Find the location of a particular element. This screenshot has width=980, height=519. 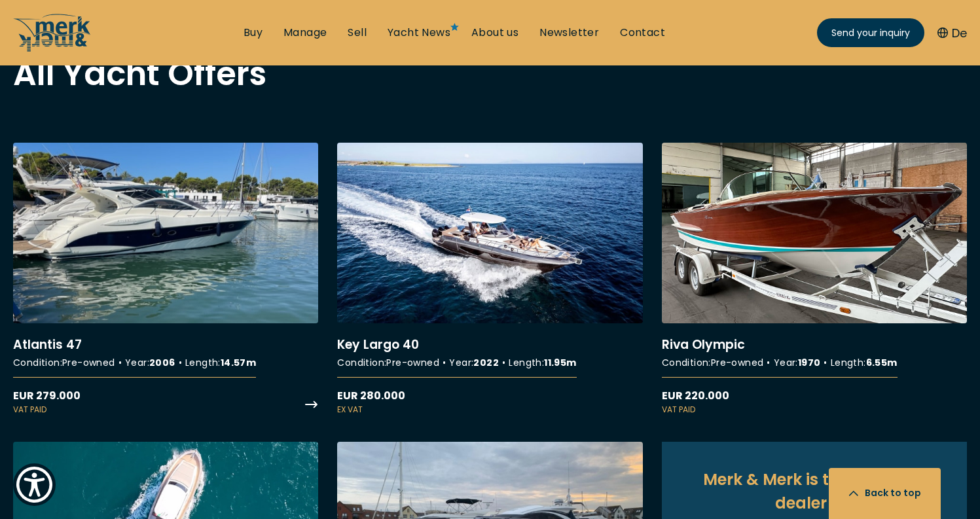

a: Manage is located at coordinates (305, 33).